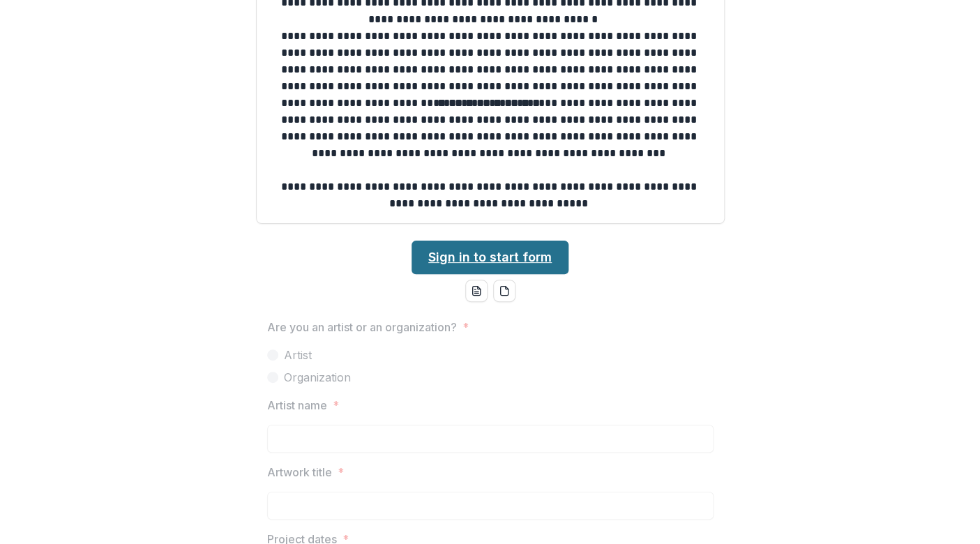  I want to click on p: Artwork title, so click(299, 472).